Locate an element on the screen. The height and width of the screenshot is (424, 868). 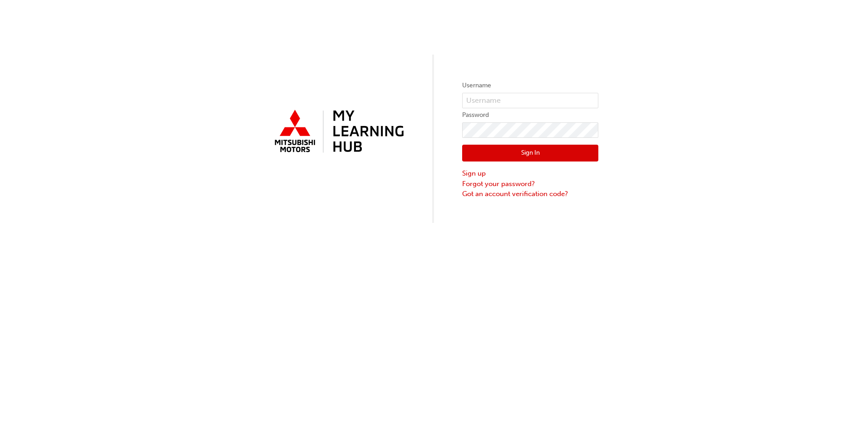
label: Password is located at coordinates (530, 115).